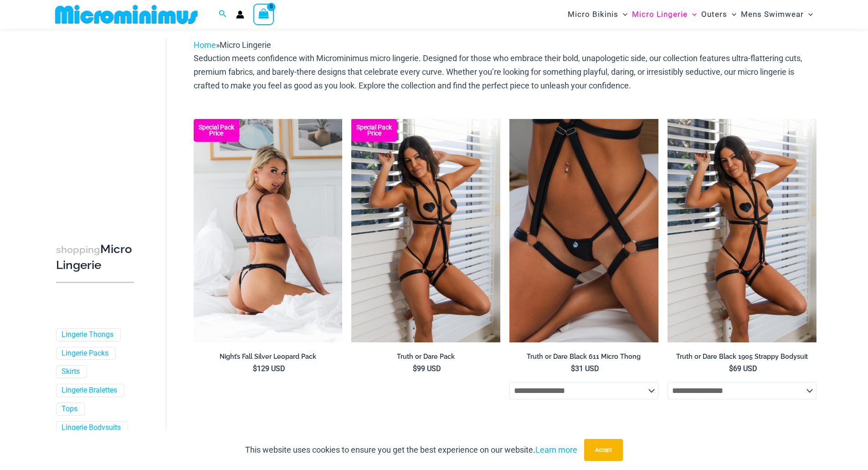 This screenshot has width=868, height=470. What do you see at coordinates (743, 368) in the screenshot?
I see `bdi: 69 USD` at bounding box center [743, 368].